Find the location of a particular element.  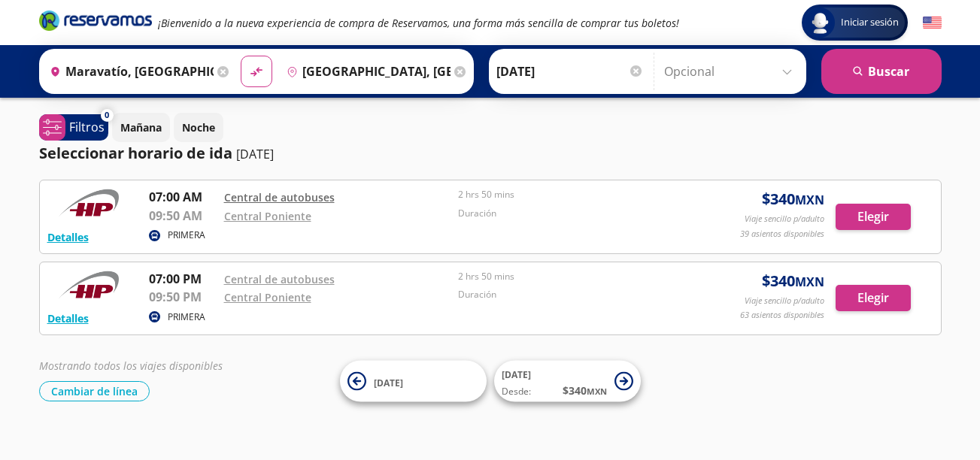

input: Opcional is located at coordinates (731, 71).